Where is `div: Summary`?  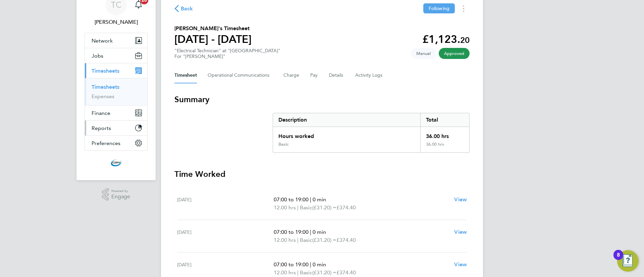 div: Summary is located at coordinates (371, 133).